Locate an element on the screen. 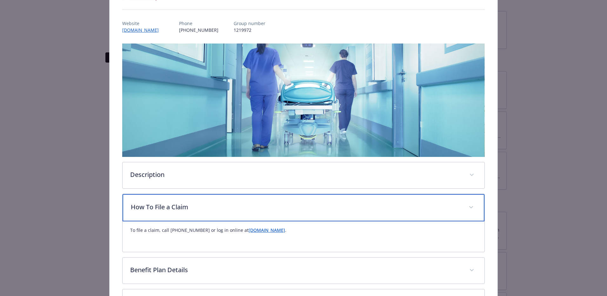 This screenshot has width=607, height=296. p: Description is located at coordinates (296, 175).